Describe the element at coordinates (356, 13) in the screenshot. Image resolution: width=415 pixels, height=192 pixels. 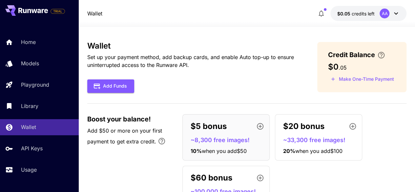
I see `div: $0.05` at that location.